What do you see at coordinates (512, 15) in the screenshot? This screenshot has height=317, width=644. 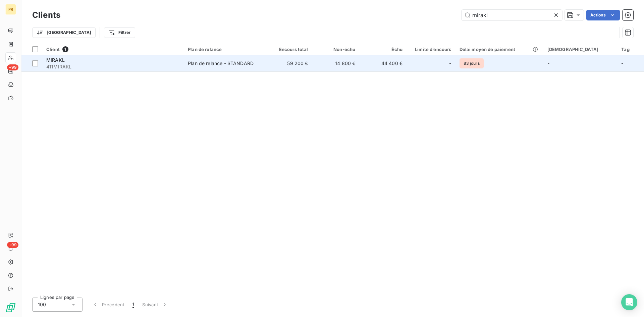 I see `input: Rechercher` at bounding box center [512, 15].